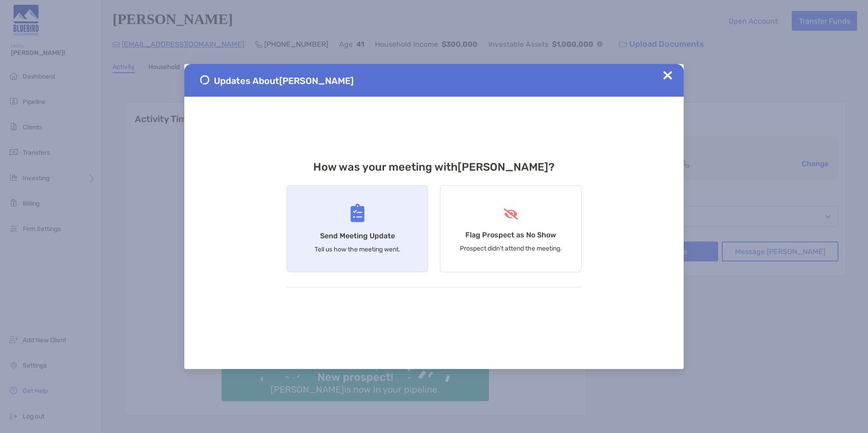 This screenshot has height=433, width=868. I want to click on img: Send Meeting Update, so click(358, 213).